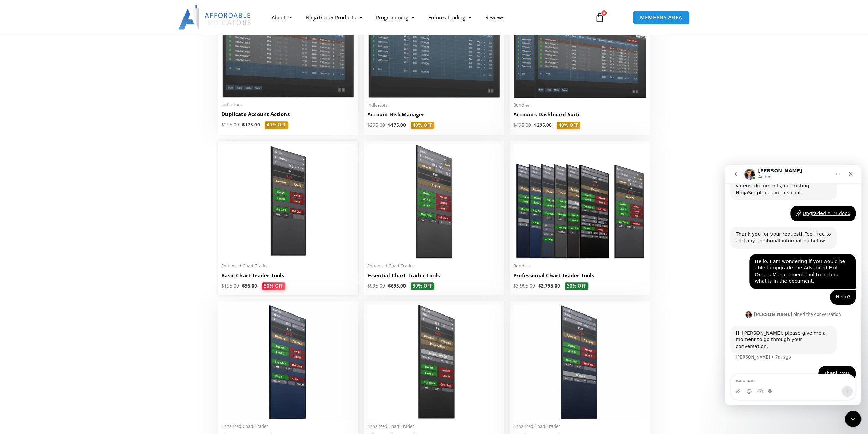 Image resolution: width=868 pixels, height=434 pixels. Describe the element at coordinates (434, 116) in the screenshot. I see `a: Account Risk Manager` at that location.